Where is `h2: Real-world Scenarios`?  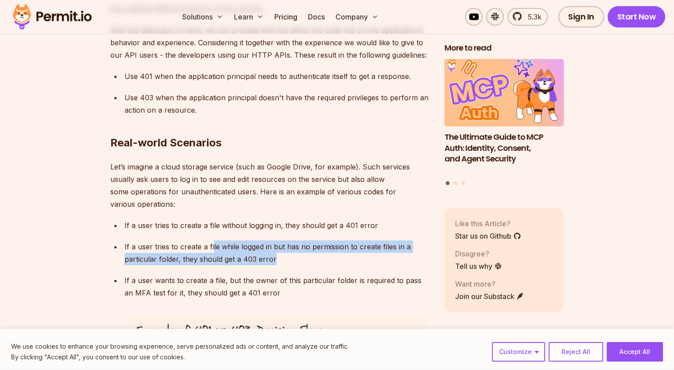 h2: Real-world Scenarios is located at coordinates (270, 125).